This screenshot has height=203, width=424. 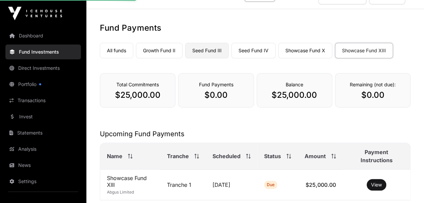 I want to click on span: Amount, so click(x=315, y=156).